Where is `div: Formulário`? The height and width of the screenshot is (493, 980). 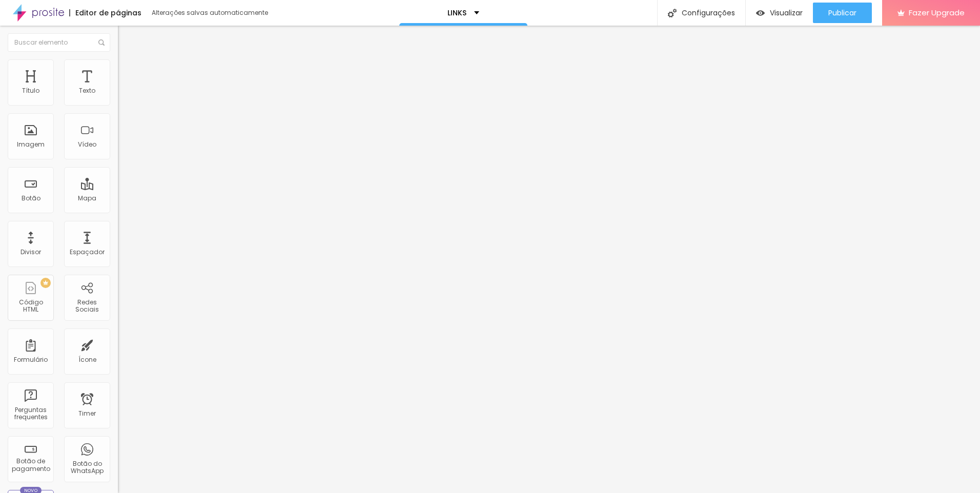
div: Formulário is located at coordinates (31, 360).